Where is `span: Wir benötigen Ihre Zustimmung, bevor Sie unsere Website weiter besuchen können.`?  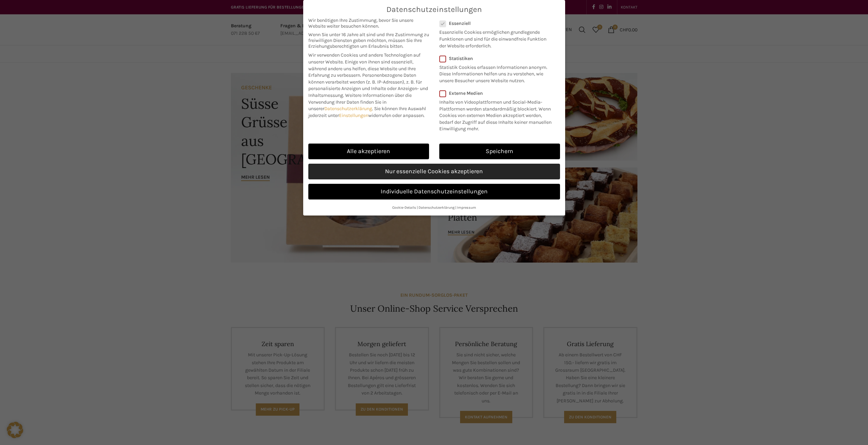 span: Wir benötigen Ihre Zustimmung, bevor Sie unsere Website weiter besuchen können. is located at coordinates (369, 23).